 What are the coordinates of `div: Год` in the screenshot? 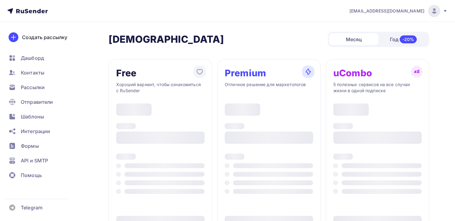 It's located at (403, 39).